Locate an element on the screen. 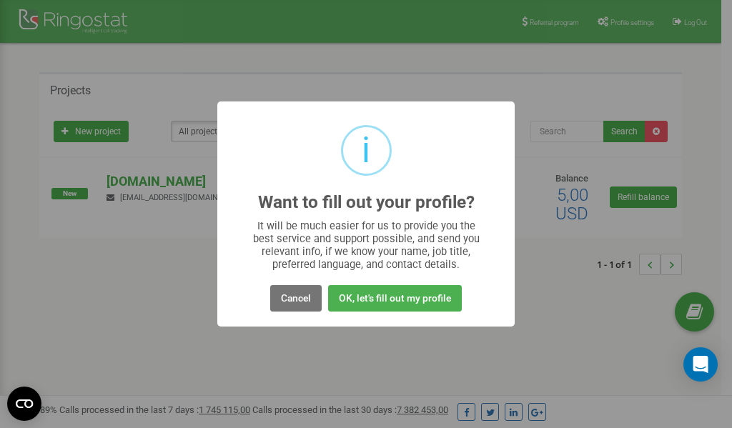  div: i is located at coordinates (366, 150).